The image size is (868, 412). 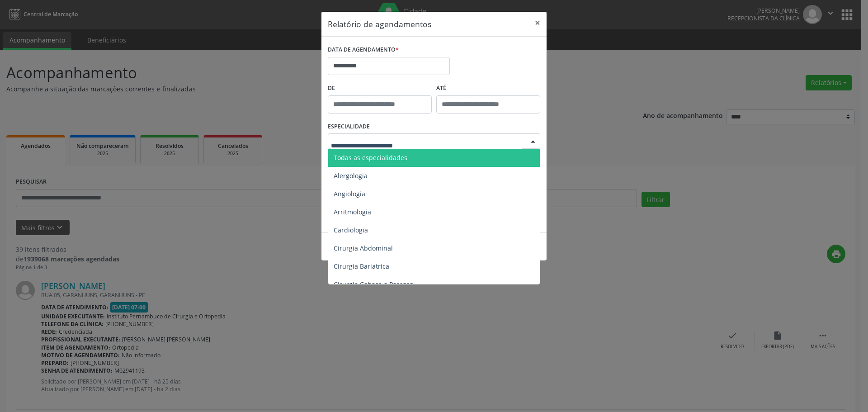 What do you see at coordinates (380, 88) in the screenshot?
I see `label: De` at bounding box center [380, 88].